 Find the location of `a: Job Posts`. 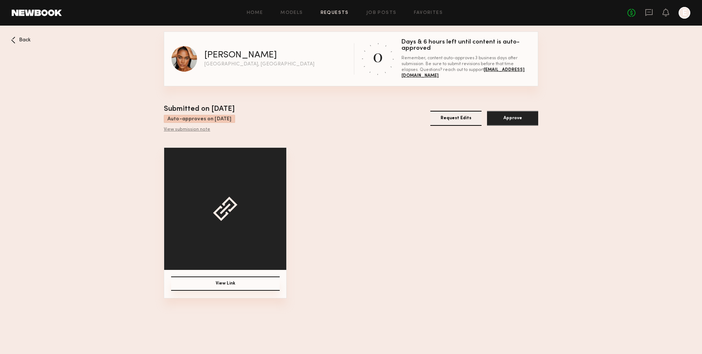

a: Job Posts is located at coordinates (381, 13).